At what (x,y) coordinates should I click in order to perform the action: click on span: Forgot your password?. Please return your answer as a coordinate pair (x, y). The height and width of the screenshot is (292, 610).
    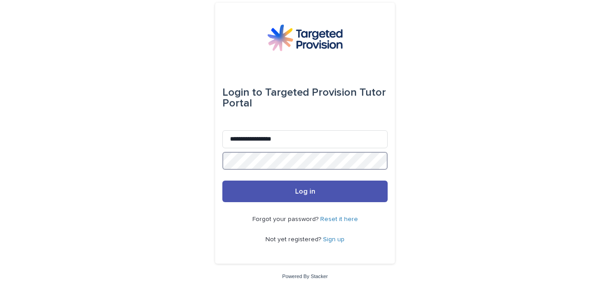
    Looking at the image, I should click on (286, 219).